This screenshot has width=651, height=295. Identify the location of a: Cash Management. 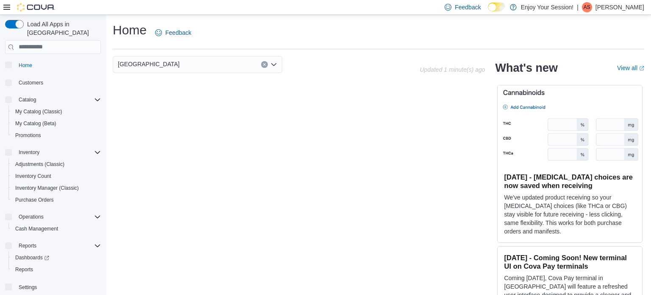
(36, 229).